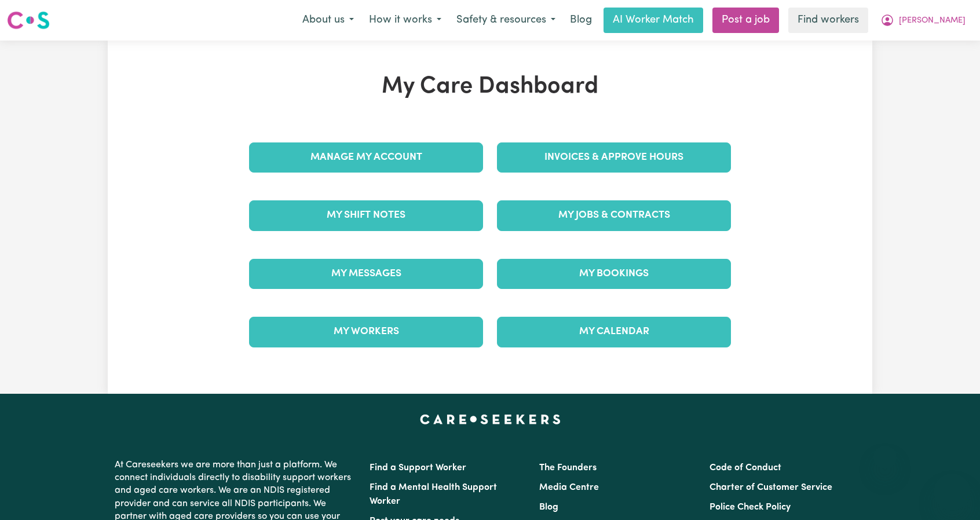 The height and width of the screenshot is (520, 980). I want to click on a: Manage My Account, so click(366, 157).